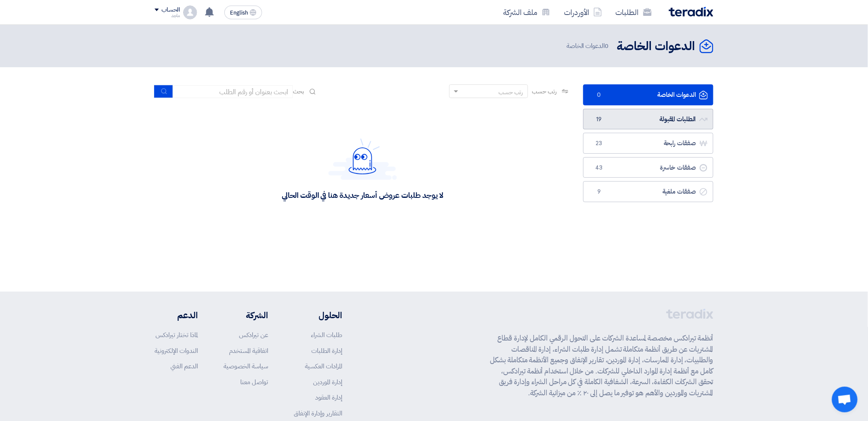 The image size is (868, 421). What do you see at coordinates (363, 159) in the screenshot?
I see `img: Hello` at bounding box center [363, 159].